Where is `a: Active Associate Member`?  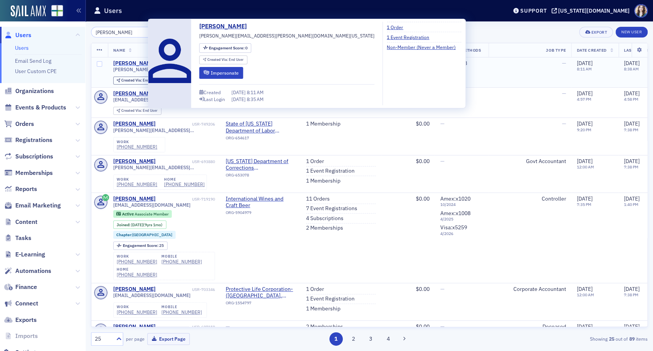
a: Active Associate Member is located at coordinates (142, 213).